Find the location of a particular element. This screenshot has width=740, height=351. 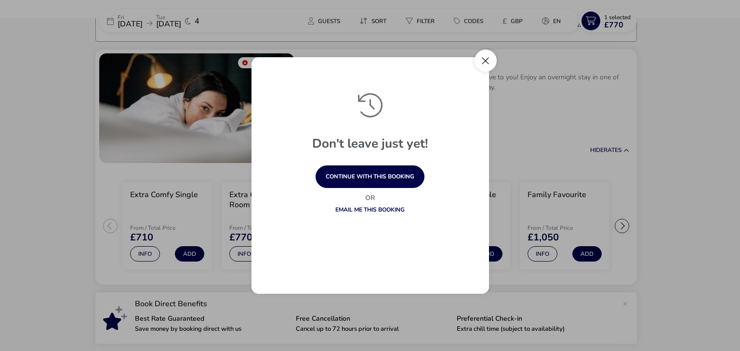

p: Or is located at coordinates (370, 198).